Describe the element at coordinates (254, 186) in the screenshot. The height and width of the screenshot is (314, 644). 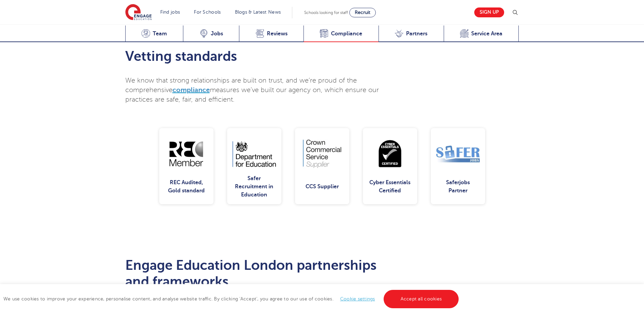
I see `div: Safer Recruitment in Education` at that location.